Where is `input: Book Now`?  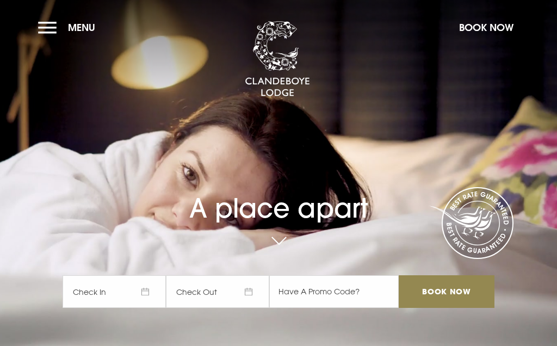
input: Book Now is located at coordinates (446, 291).